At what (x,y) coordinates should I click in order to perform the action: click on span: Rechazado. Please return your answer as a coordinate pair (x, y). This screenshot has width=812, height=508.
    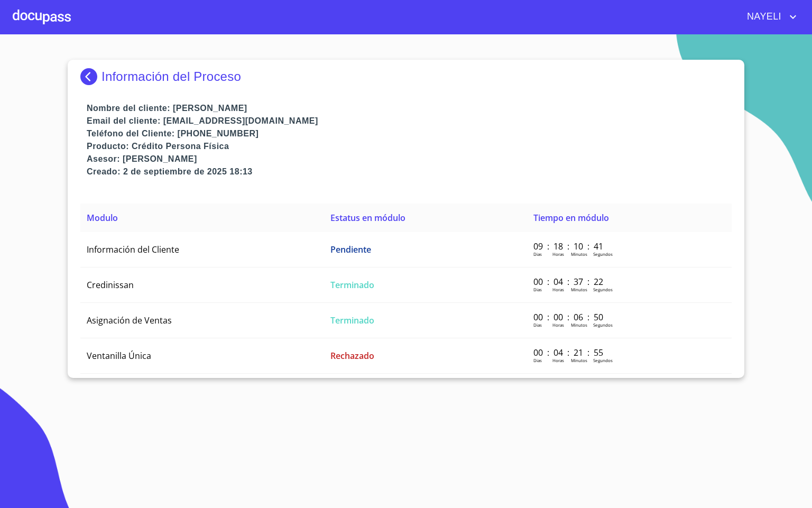
    Looking at the image, I should click on (352, 356).